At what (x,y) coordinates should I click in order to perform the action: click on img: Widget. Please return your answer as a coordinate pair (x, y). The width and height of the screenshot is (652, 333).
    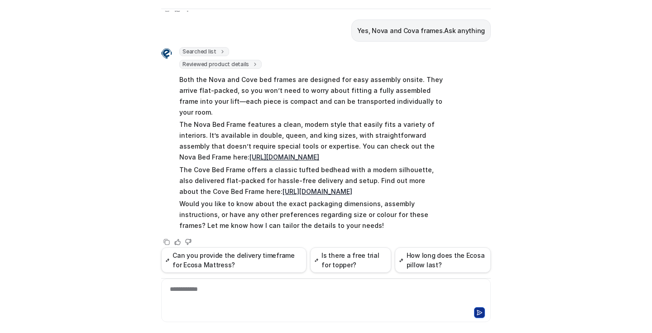
    Looking at the image, I should click on (167, 53).